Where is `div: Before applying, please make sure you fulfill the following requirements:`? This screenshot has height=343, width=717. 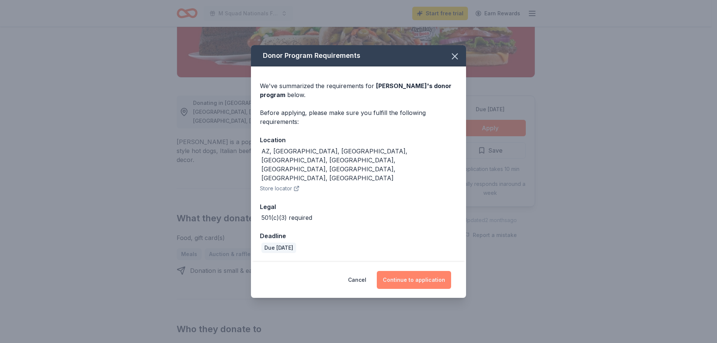
div: Before applying, please make sure you fulfill the following requirements: is located at coordinates (358, 117).